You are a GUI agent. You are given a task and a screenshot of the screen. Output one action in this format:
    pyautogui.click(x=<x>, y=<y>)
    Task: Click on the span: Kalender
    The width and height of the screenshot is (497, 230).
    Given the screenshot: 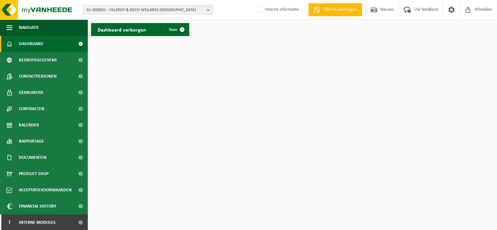 What is the action you would take?
    pyautogui.click(x=29, y=125)
    